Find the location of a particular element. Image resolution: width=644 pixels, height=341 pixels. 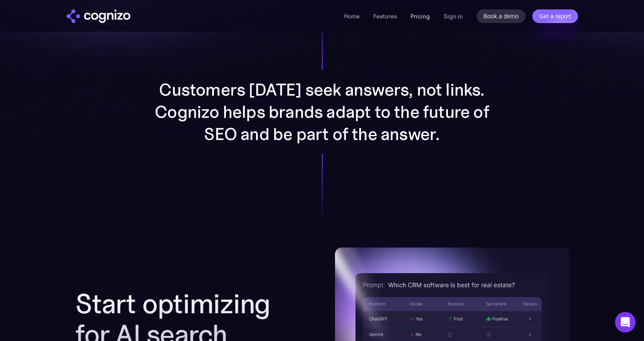

div: Open Intercom Messenger is located at coordinates (625, 322).